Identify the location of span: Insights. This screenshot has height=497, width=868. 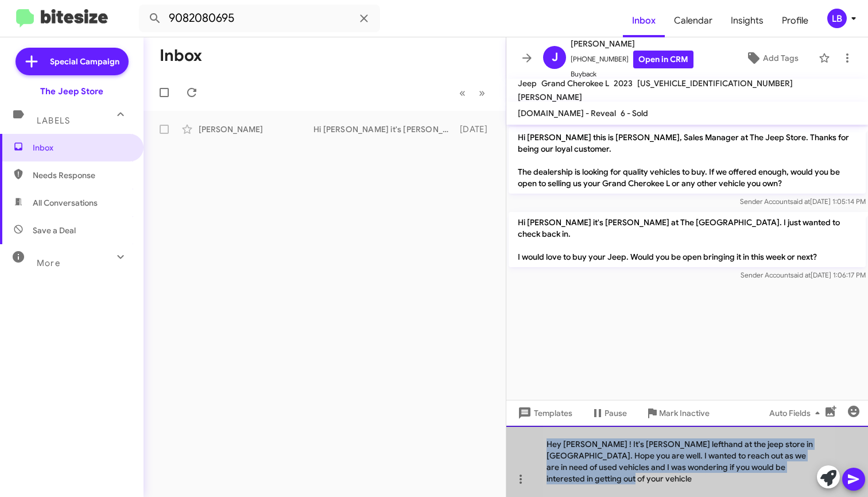
(747, 20).